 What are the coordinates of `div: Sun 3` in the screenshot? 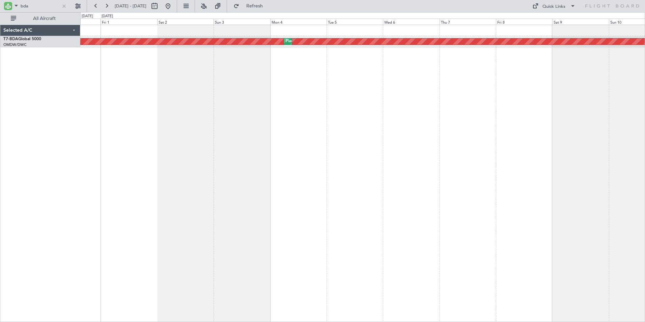 It's located at (241, 22).